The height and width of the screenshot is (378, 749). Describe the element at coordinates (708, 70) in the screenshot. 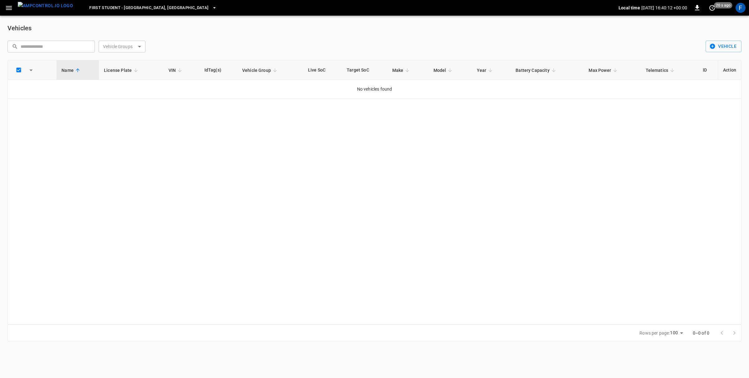

I see `th: ID` at that location.